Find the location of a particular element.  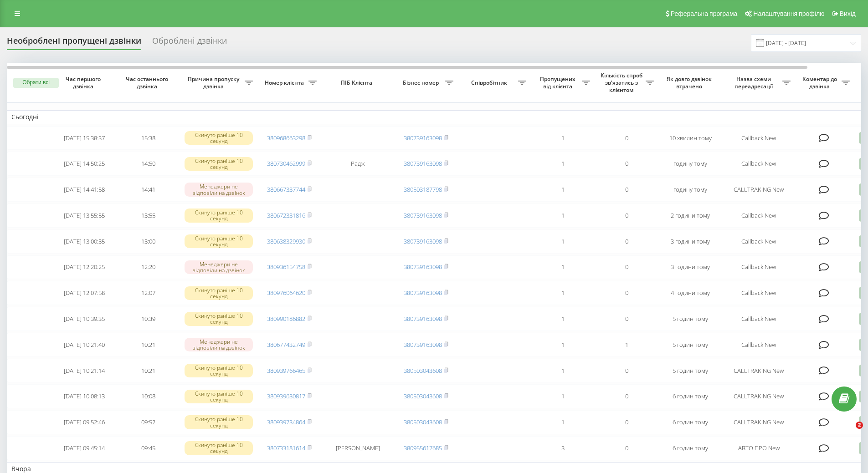

a: 380503043608 is located at coordinates (423, 371).